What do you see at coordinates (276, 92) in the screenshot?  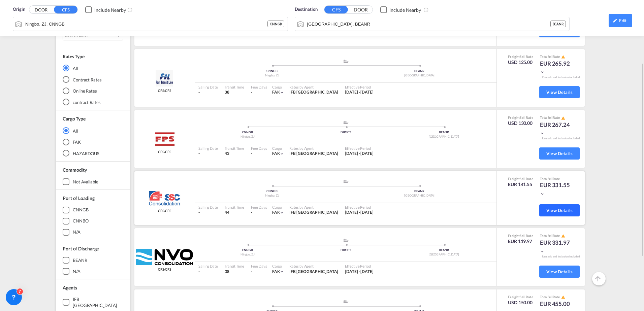 I see `span: FAK` at bounding box center [276, 92].